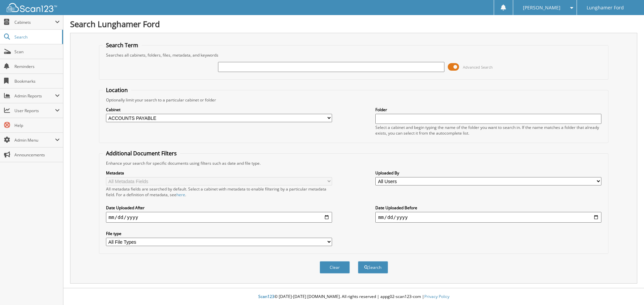 This screenshot has width=644, height=305. I want to click on label: Metadata, so click(219, 173).